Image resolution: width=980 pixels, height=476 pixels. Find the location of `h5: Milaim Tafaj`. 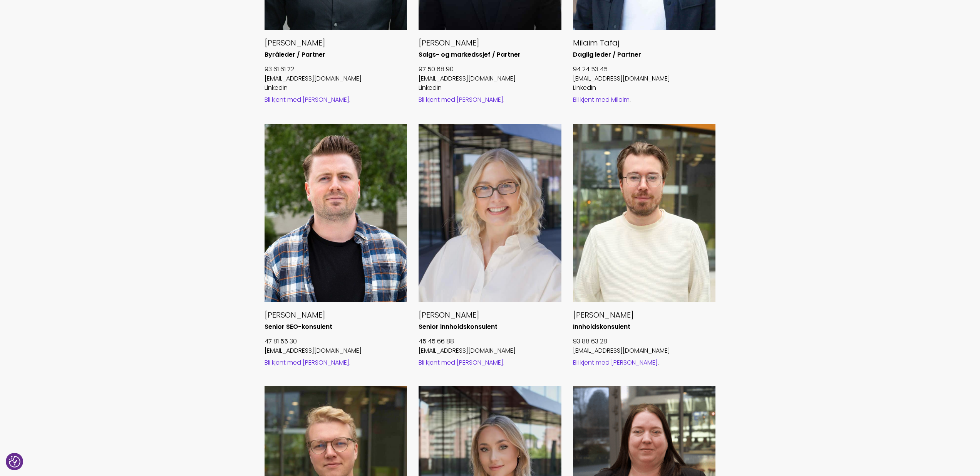

h5: Milaim Tafaj is located at coordinates (644, 43).